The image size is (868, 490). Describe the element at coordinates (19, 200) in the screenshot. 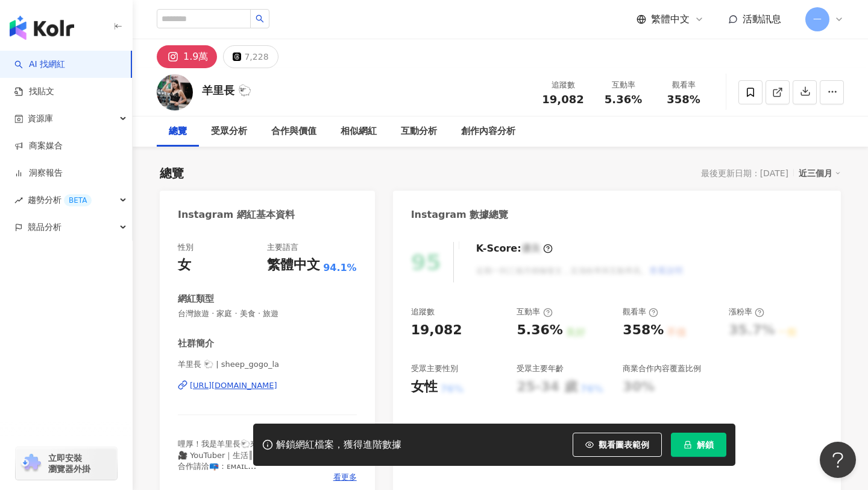

I see `span: rise` at that location.